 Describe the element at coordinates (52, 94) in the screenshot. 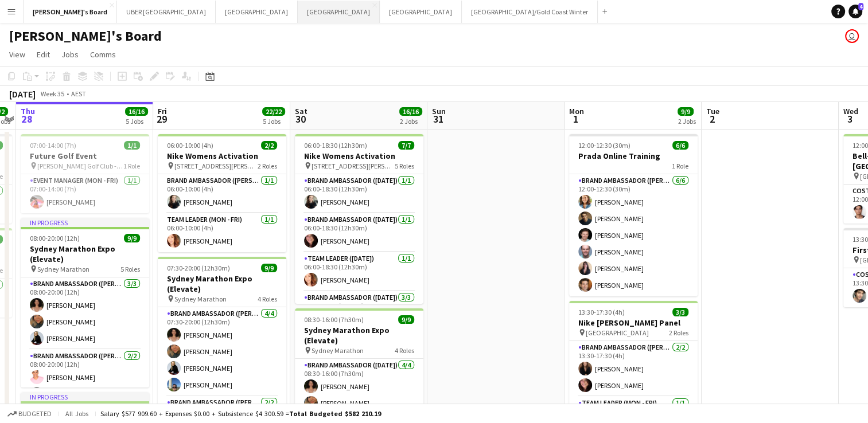

I see `span: Week 35` at that location.